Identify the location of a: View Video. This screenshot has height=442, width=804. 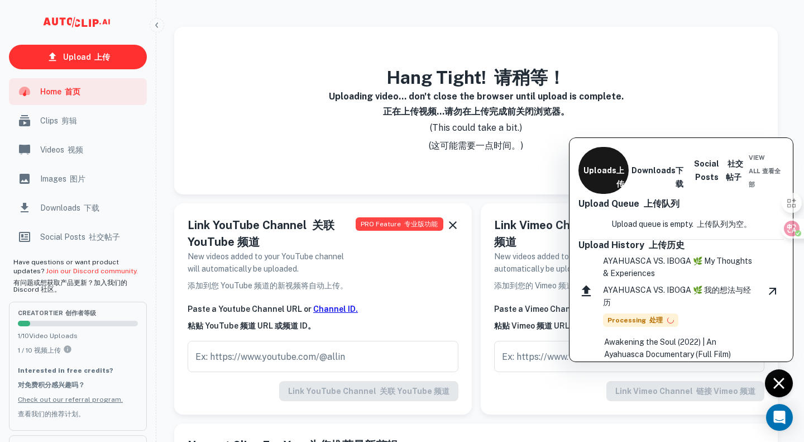
(773, 291).